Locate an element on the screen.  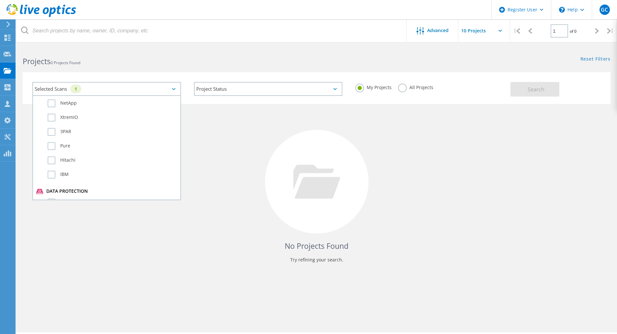
label: IBM is located at coordinates (112, 175).